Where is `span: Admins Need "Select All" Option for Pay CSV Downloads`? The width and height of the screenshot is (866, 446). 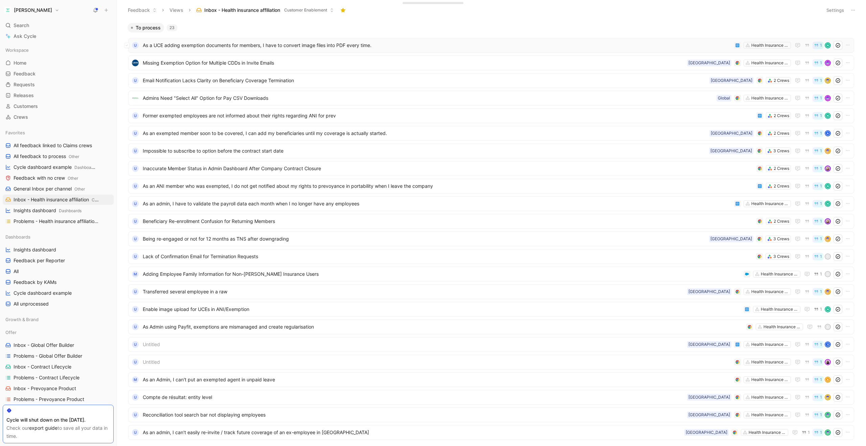 span: Admins Need "Select All" Option for Pay CSV Downloads is located at coordinates (428, 98).